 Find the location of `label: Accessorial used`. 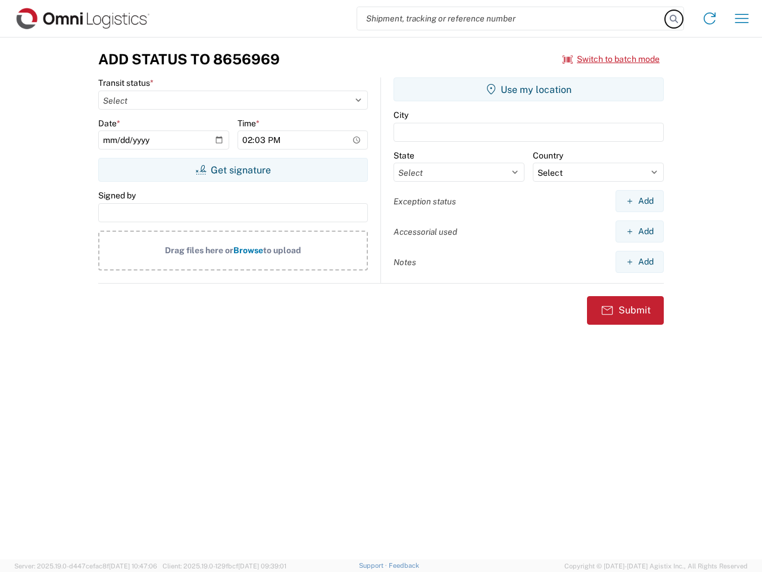

label: Accessorial used is located at coordinates (425, 232).